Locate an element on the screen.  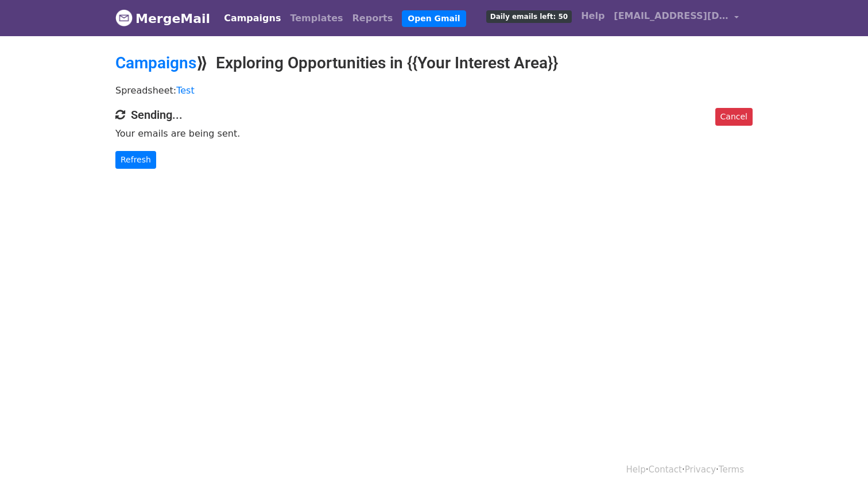
a: Cancel is located at coordinates (734, 117).